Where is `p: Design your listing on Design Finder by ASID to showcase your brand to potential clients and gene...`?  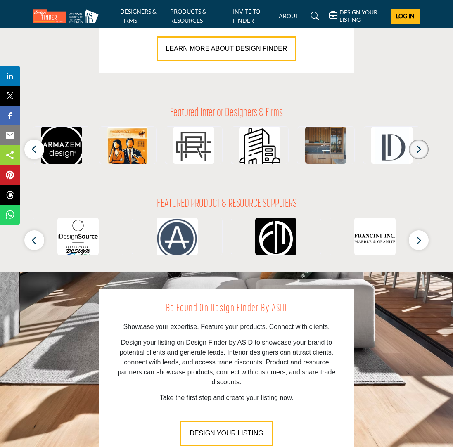 p: Design your listing on Design Finder by ASID to showcase your brand to potential clients and gene... is located at coordinates (226, 363).